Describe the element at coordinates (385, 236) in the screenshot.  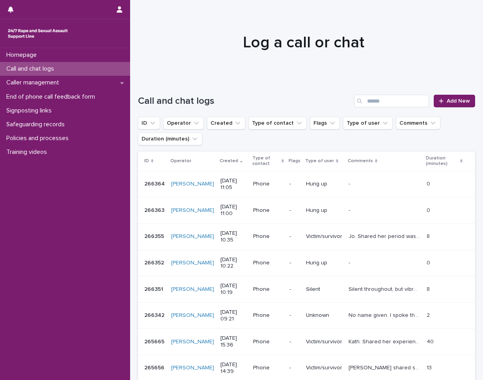
I see `p: Jo. Shared her period was triggering her and that it came early. Empowered and provided emotional...` at that location.